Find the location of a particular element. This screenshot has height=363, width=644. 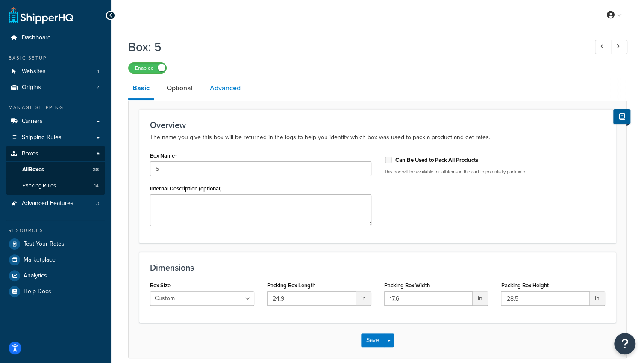

a: Optional is located at coordinates (180, 88).